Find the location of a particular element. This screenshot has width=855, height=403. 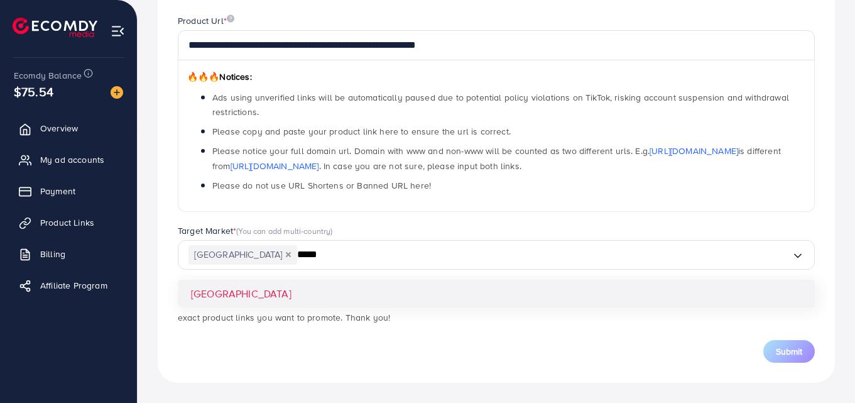

span: Overview is located at coordinates (59, 128).